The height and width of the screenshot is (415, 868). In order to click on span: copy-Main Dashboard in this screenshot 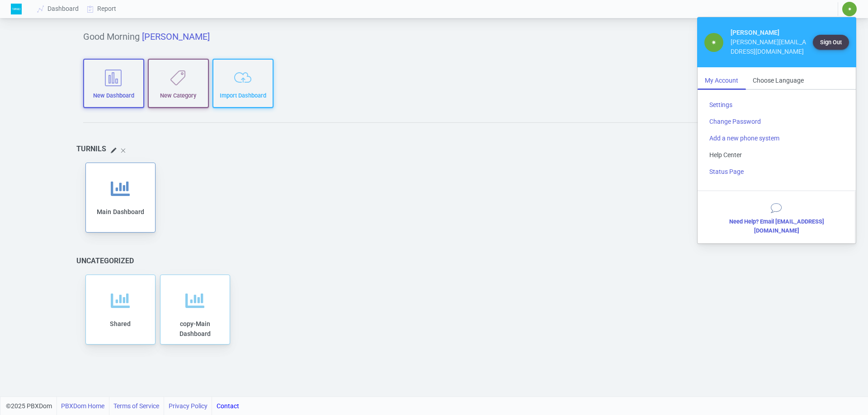, I will do `click(195, 328)`.